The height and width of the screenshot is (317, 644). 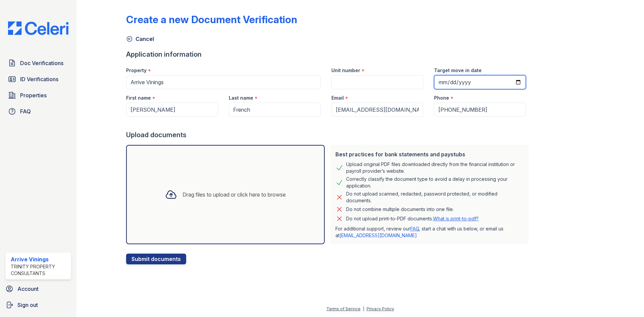 What do you see at coordinates (212, 19) in the screenshot?
I see `div: Create a new Document Verification` at bounding box center [212, 19].